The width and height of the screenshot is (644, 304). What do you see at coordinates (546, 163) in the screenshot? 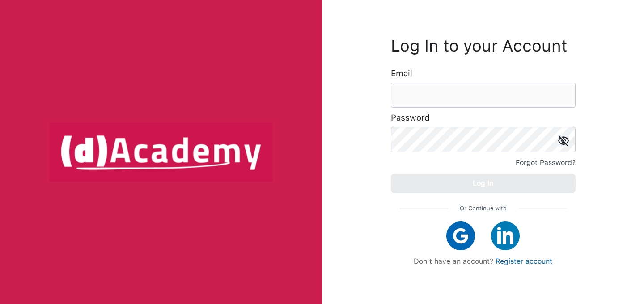
I see `div: Forgot Password?` at bounding box center [546, 163].